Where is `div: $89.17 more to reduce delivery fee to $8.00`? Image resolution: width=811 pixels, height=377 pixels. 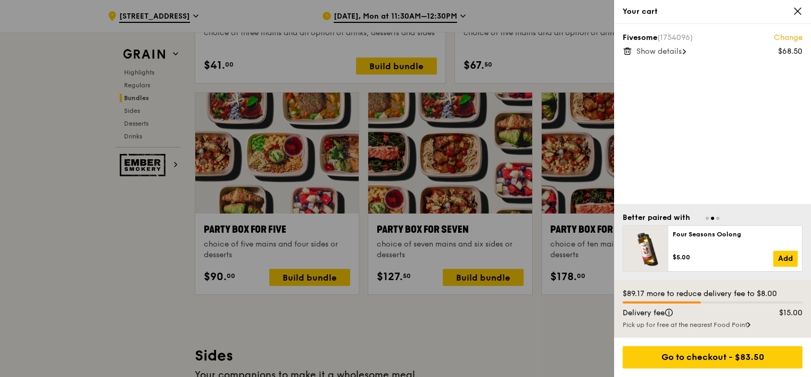
div: $89.17 more to reduce delivery fee to $8.00 is located at coordinates (712, 294).